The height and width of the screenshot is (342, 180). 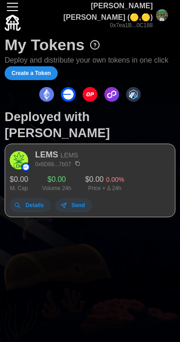 I want to click on button: Ethereum, so click(x=47, y=94).